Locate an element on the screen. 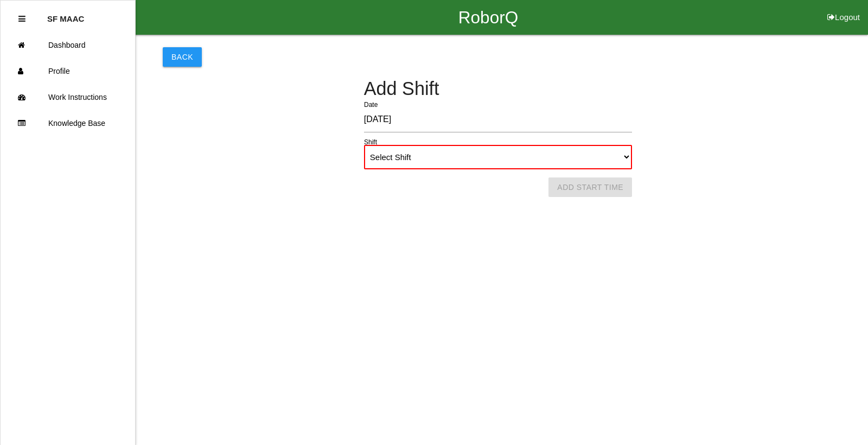 This screenshot has width=868, height=445. h4: Add Shift is located at coordinates (498, 89).